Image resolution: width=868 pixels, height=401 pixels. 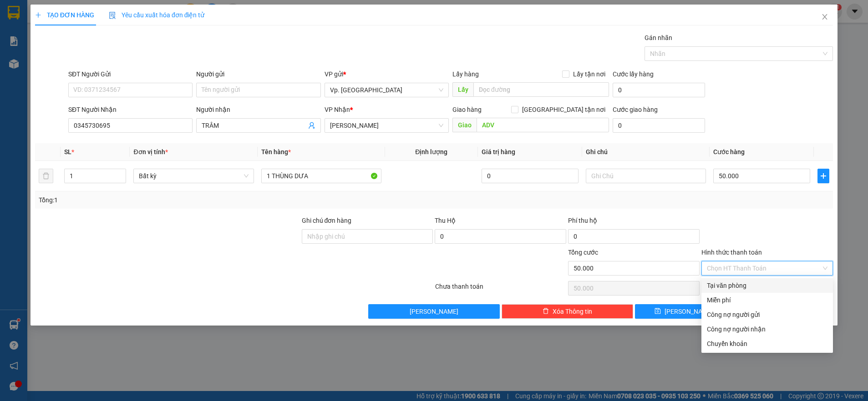 What do you see at coordinates (431, 152) in the screenshot?
I see `span: Định lượng` at bounding box center [431, 152].